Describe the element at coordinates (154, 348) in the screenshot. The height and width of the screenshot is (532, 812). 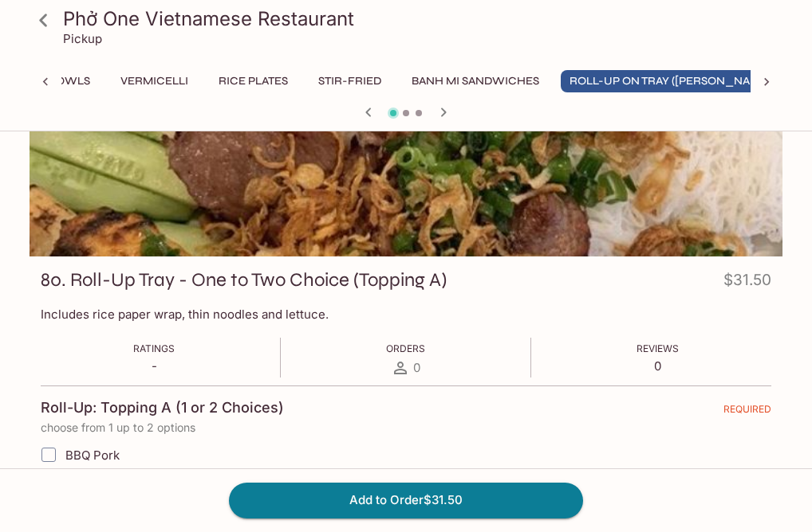
I see `span: Ratings` at that location.